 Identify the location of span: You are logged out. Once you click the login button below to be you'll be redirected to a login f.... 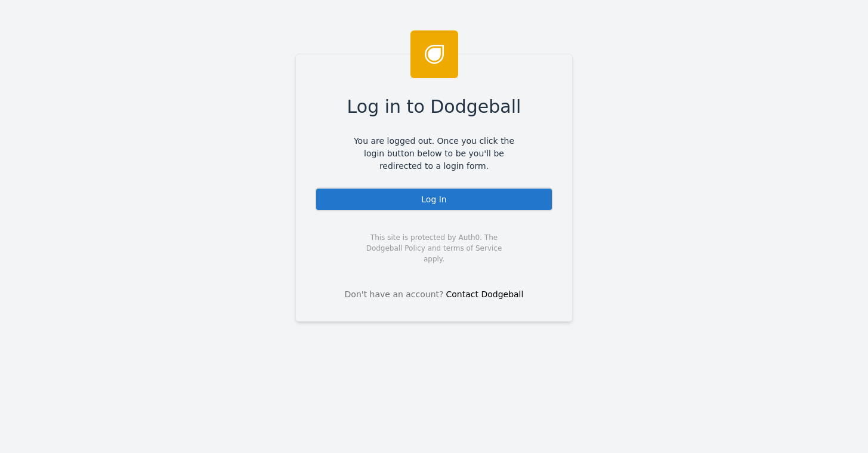
(434, 154).